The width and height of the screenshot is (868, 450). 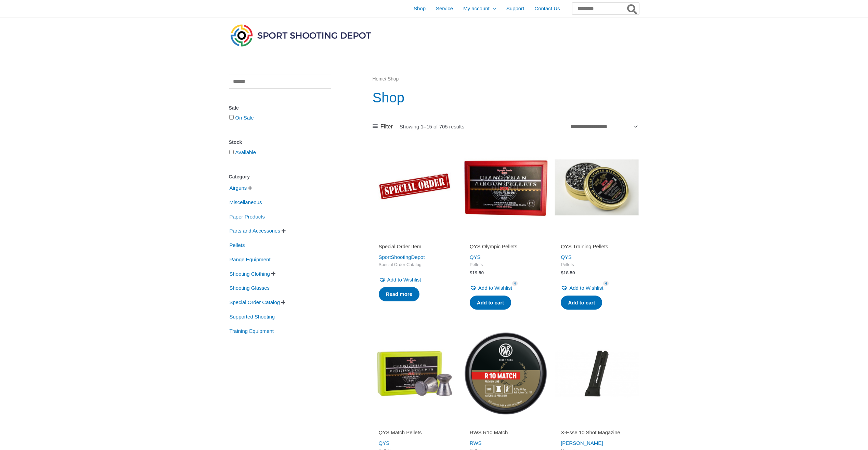 What do you see at coordinates (415, 373) in the screenshot?
I see `img: QYS Match Pellets` at bounding box center [415, 373].